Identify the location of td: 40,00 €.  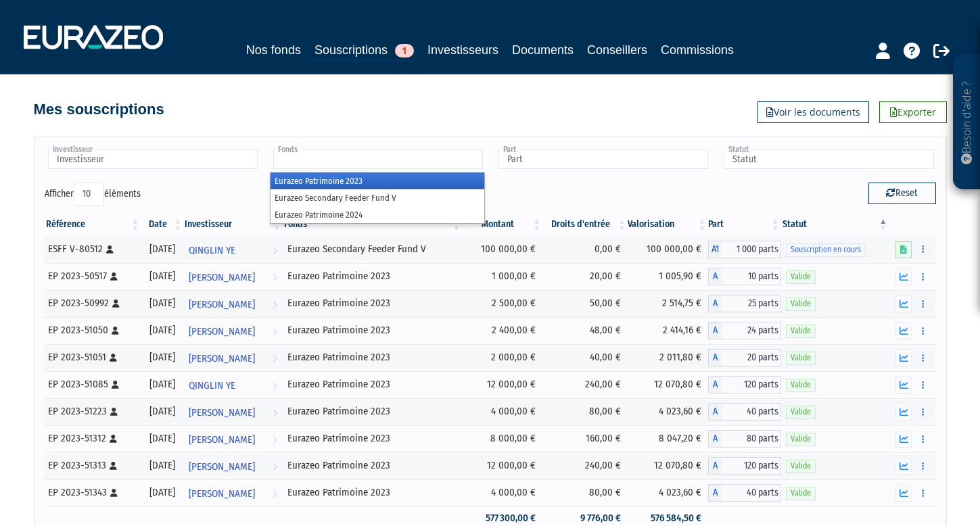
(585, 358).